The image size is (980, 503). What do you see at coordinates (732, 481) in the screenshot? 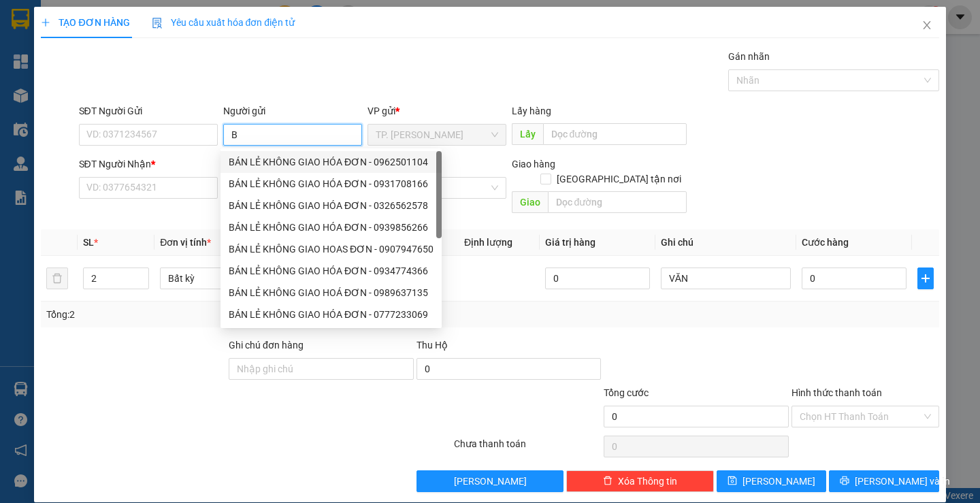
I see `span: save` at bounding box center [732, 481].